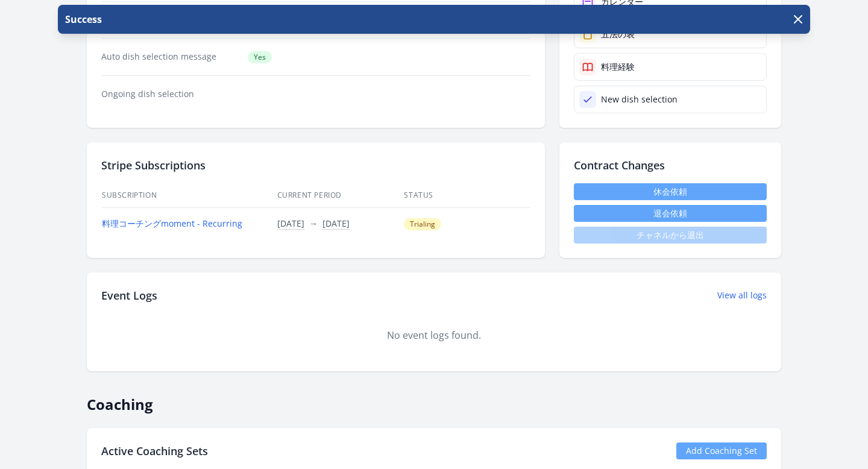 This screenshot has width=868, height=469. I want to click on button: 退会依頼, so click(670, 213).